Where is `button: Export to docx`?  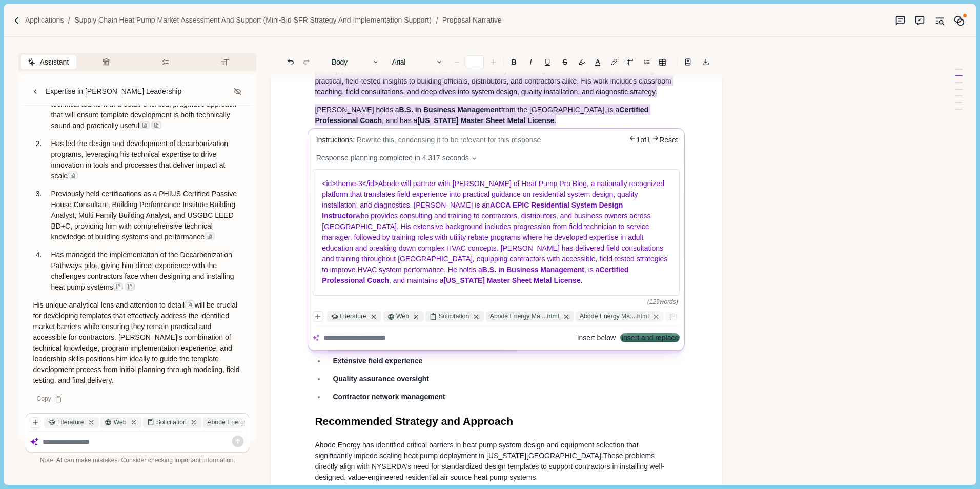 button: Export to docx is located at coordinates (706, 62).